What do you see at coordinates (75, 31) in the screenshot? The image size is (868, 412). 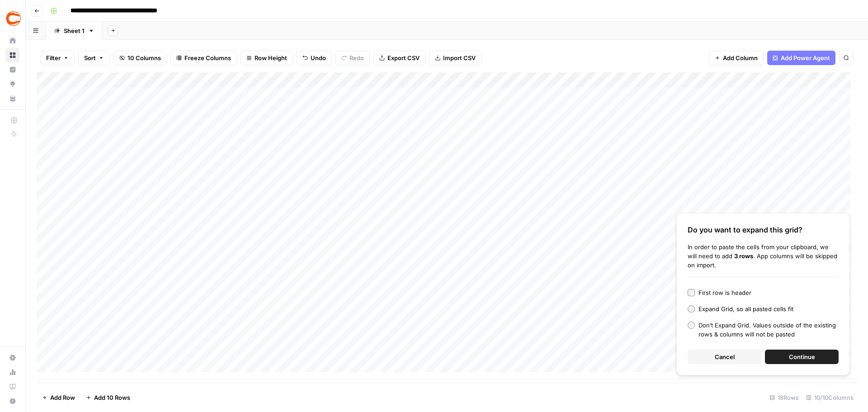 I see `a: Sheet 1` at bounding box center [75, 31].